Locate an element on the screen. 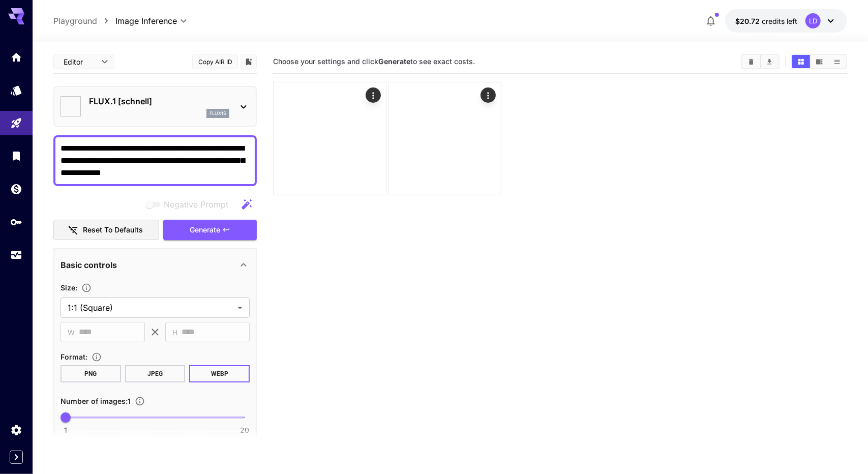 The image size is (868, 474). div: LD is located at coordinates (813, 21).